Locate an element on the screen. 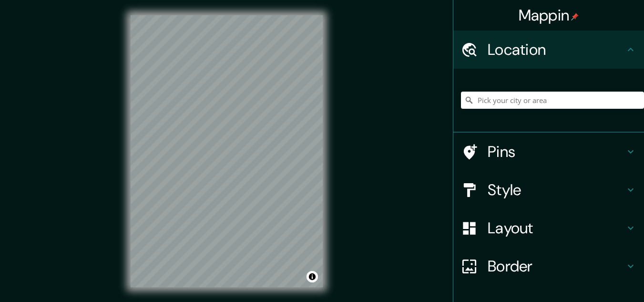 The width and height of the screenshot is (644, 302). h4: Location is located at coordinates (556, 50).